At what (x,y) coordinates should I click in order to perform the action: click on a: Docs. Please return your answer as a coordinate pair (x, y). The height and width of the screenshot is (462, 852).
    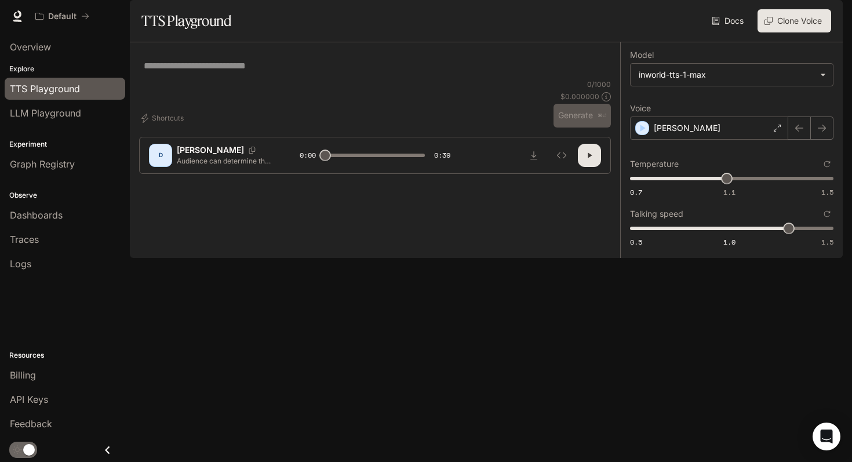
    Looking at the image, I should click on (728, 21).